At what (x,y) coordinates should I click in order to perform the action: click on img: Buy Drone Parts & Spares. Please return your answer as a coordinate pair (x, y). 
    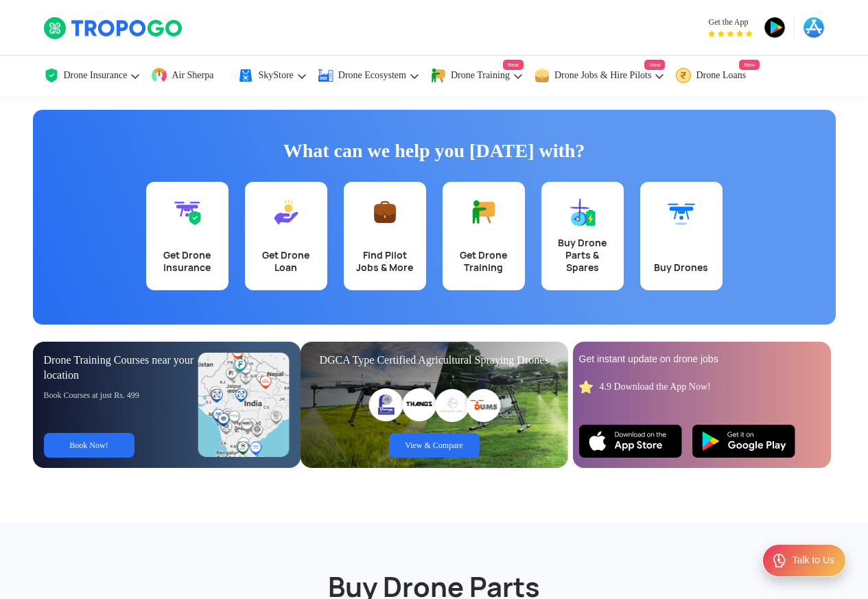
    Looking at the image, I should click on (583, 212).